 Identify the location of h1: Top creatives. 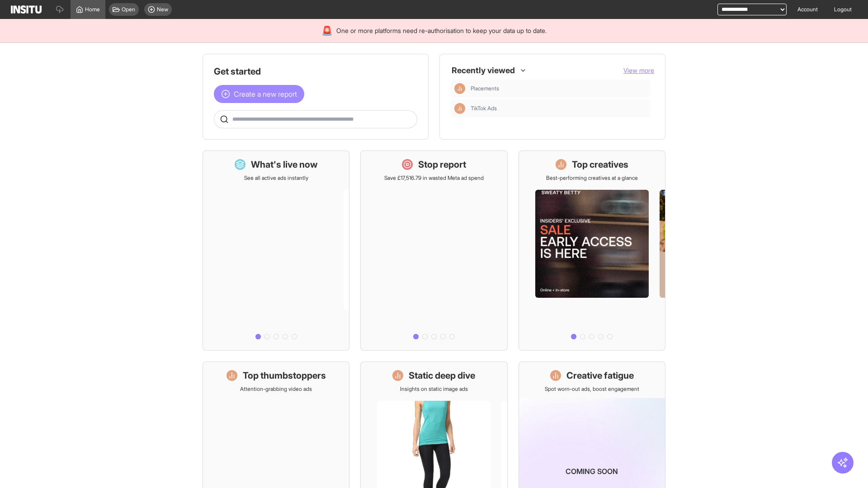
(600, 164).